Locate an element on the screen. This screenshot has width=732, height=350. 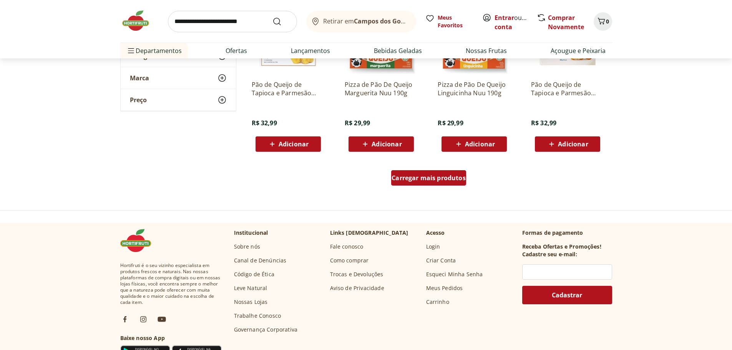
span: Hortifruti é o seu vizinho especialista em produtos frescos e naturais. Nas nossas plataformas de... is located at coordinates (171, 284).